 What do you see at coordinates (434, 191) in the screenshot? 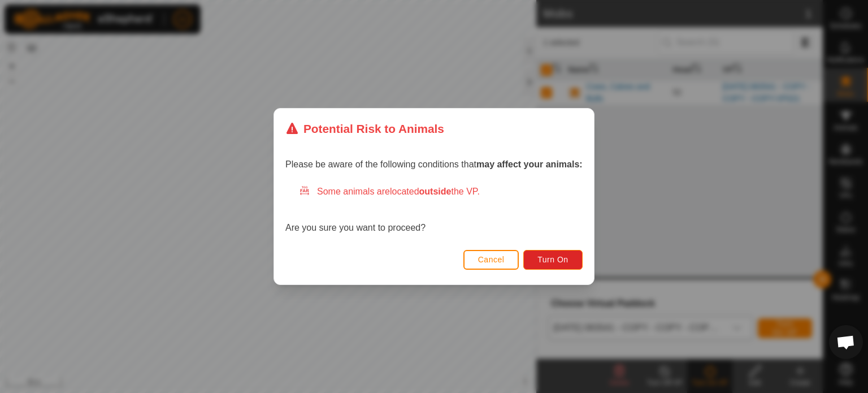
I see `span: located the VP.` at bounding box center [434, 191].